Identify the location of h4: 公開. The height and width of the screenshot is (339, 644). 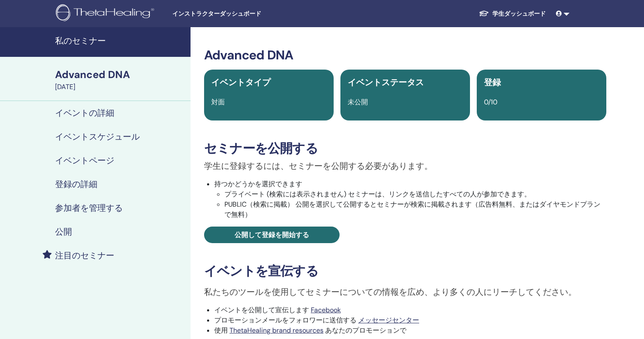
(64, 232).